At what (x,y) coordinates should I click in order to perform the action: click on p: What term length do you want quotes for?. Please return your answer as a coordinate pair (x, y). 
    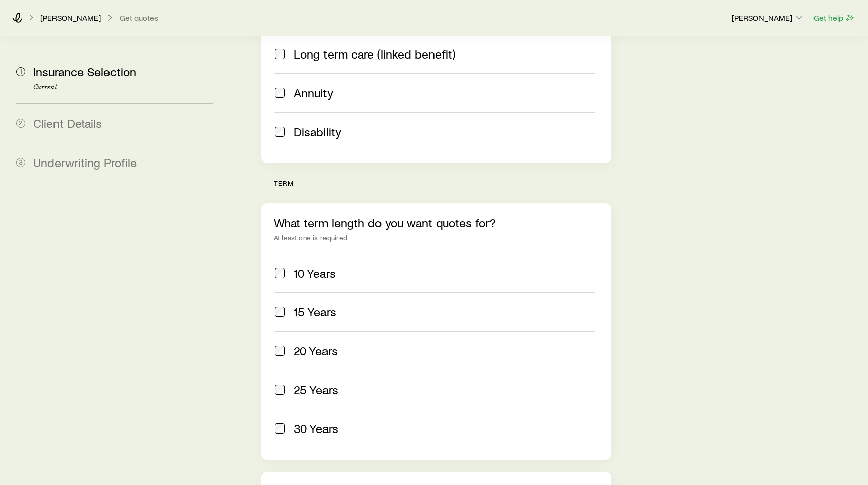
    Looking at the image, I should click on (436, 222).